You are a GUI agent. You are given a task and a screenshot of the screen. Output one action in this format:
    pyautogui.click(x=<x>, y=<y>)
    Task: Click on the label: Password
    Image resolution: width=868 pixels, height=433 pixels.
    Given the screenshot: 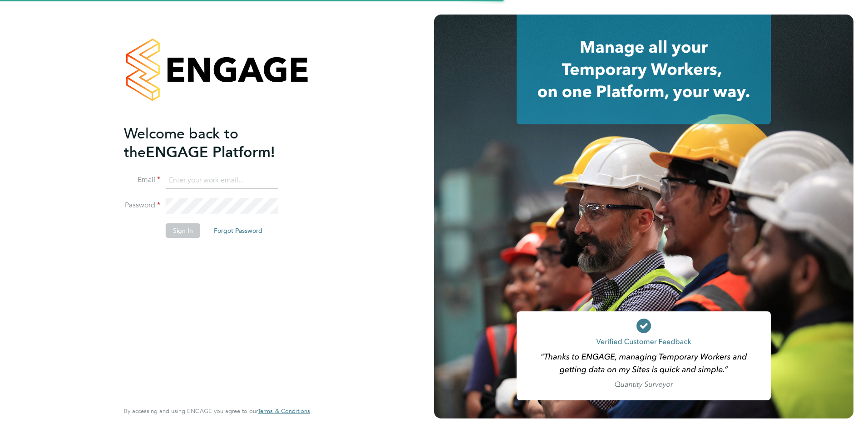 What is the action you would take?
    pyautogui.click(x=142, y=205)
    